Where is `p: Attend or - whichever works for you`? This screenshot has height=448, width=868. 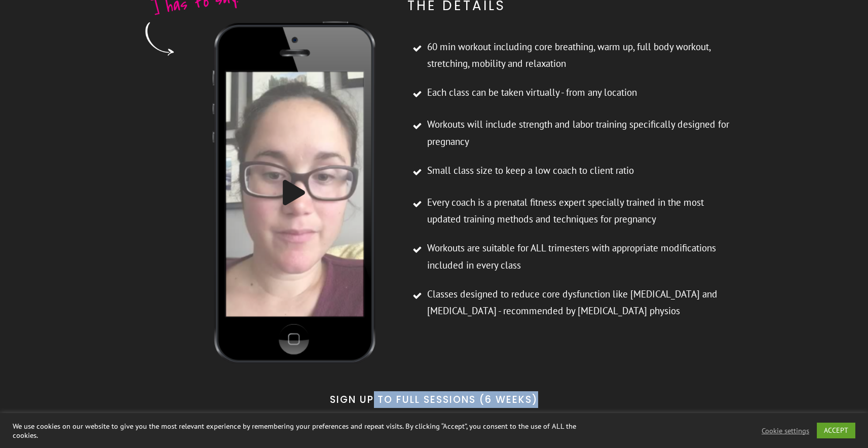 p: Attend or - whichever works for you is located at coordinates (434, 418).